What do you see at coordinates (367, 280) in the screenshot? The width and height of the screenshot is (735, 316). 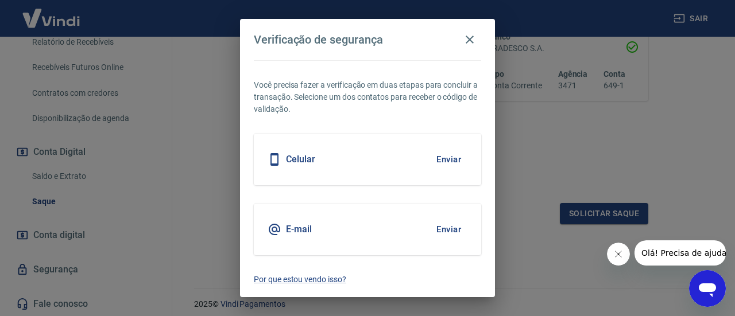 I see `a: Por que estou vendo isso?` at bounding box center [367, 280].